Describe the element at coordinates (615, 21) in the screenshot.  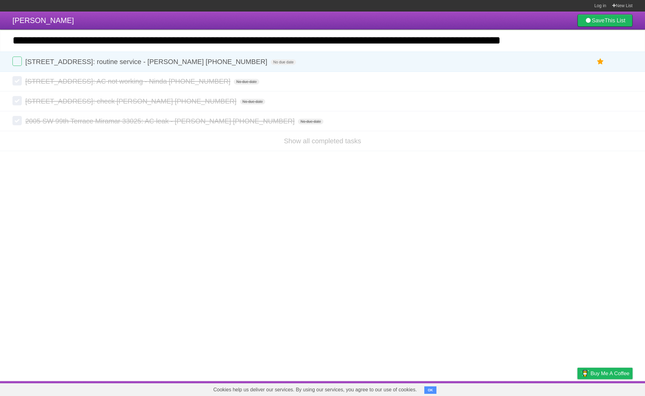
I see `b: This List` at that location.